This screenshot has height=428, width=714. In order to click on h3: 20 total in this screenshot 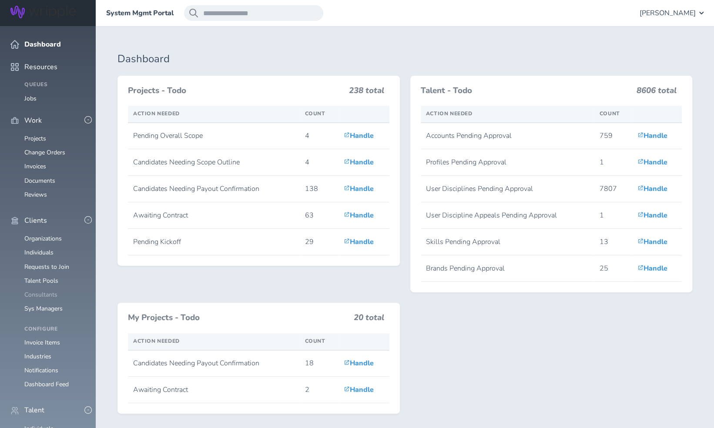, I will do `click(369, 320)`.